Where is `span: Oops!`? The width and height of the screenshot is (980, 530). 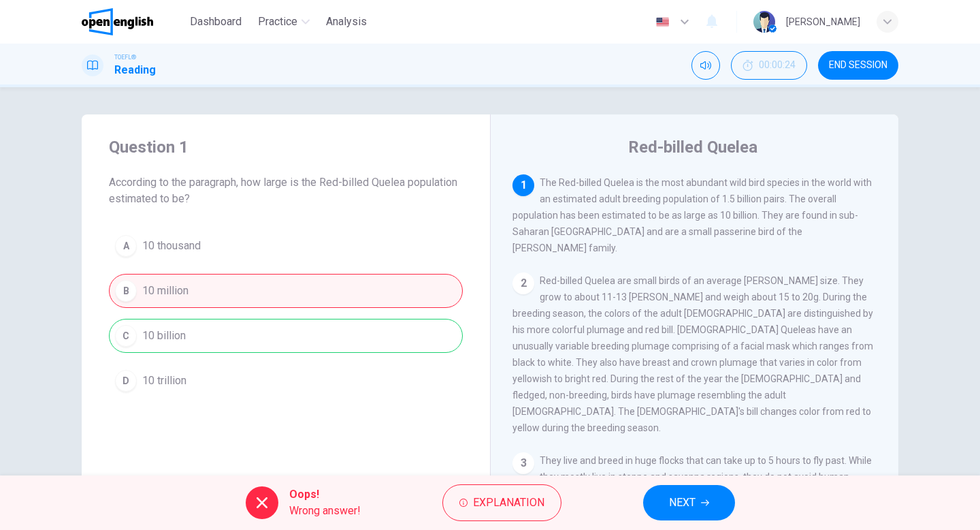 span: Oops! is located at coordinates (325, 495).